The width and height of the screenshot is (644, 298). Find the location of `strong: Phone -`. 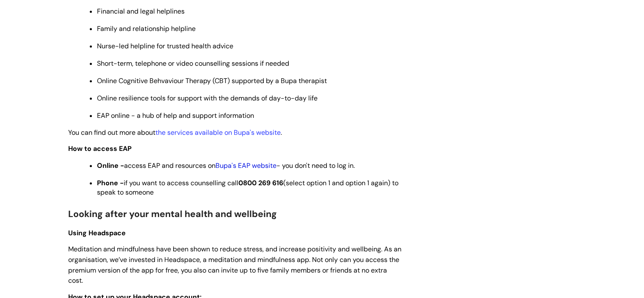

strong: Phone - is located at coordinates (110, 183).